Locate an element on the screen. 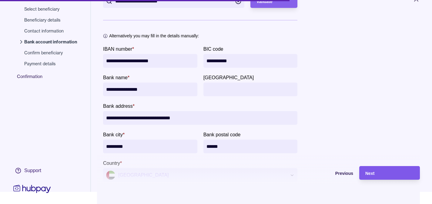 The width and height of the screenshot is (432, 204). p: IBAN number is located at coordinates (118, 49).